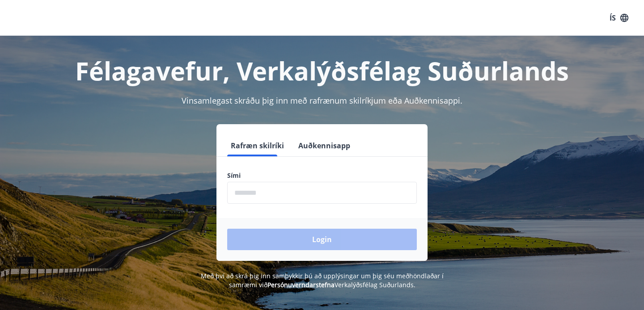  Describe the element at coordinates (619, 18) in the screenshot. I see `button: ÍS` at that location.